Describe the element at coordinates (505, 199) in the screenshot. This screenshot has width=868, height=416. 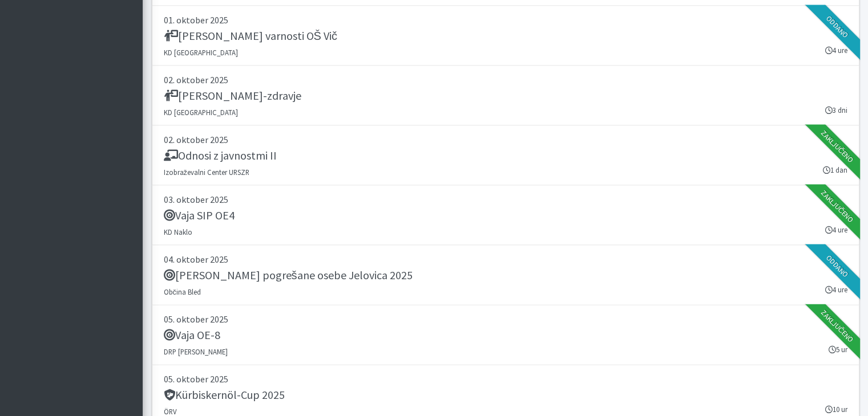
I see `p: 03. oktober 2025` at that location.